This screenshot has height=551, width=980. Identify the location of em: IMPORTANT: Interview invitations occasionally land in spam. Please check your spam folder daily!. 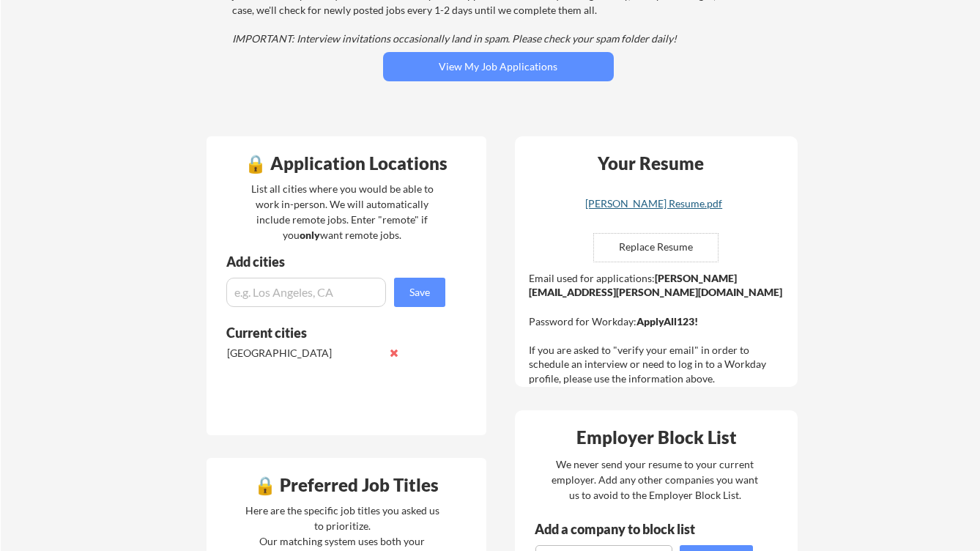
(454, 38).